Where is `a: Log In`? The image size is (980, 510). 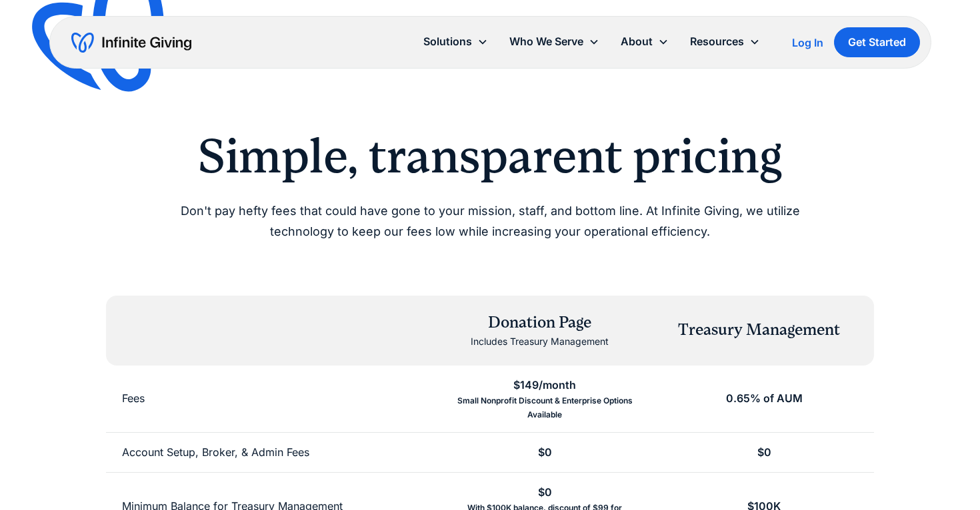
a: Log In is located at coordinates (807, 42).